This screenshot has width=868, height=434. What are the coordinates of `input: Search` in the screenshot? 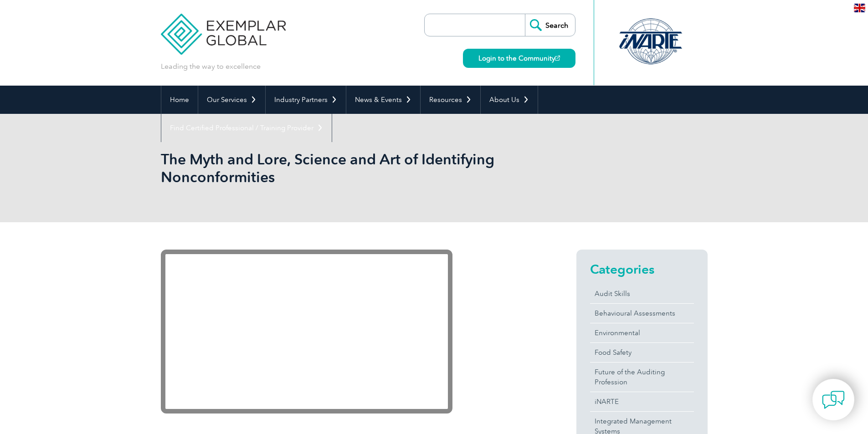 It's located at (550, 25).